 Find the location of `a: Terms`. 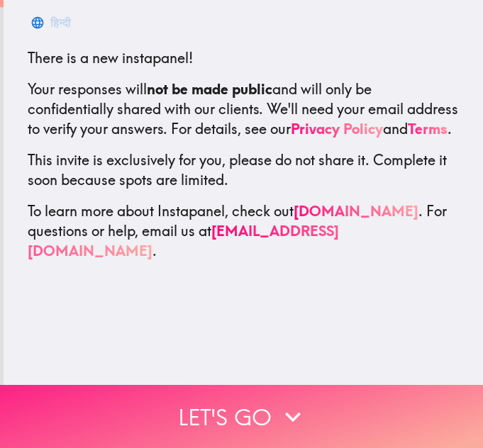

a: Terms is located at coordinates (428, 129).